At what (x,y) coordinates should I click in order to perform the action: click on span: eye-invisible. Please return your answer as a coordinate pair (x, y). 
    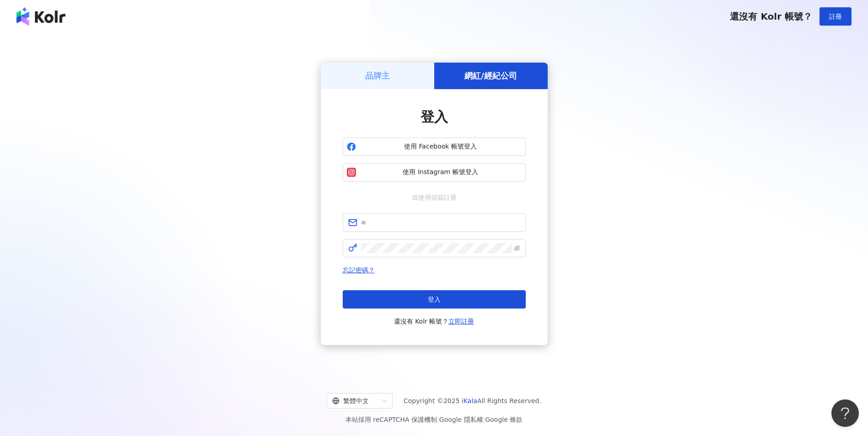
    Looking at the image, I should click on (517, 248).